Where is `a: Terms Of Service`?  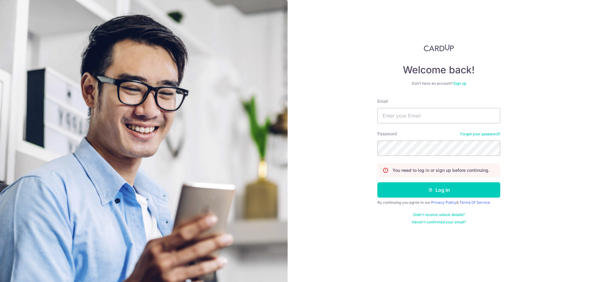
a: Terms Of Service is located at coordinates (475, 202).